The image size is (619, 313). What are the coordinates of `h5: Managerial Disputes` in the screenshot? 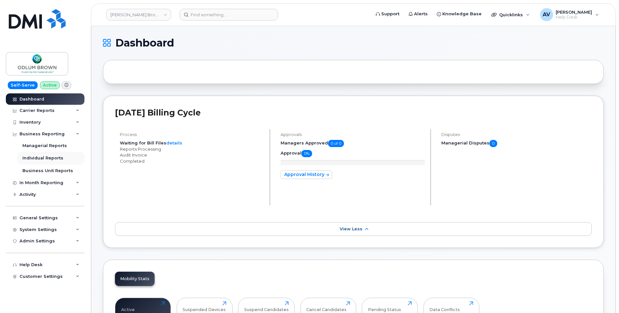 It's located at (517, 143).